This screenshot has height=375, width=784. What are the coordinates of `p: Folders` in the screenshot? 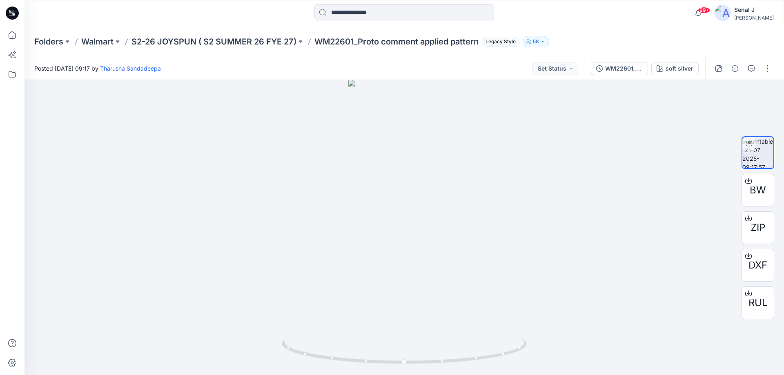 It's located at (49, 42).